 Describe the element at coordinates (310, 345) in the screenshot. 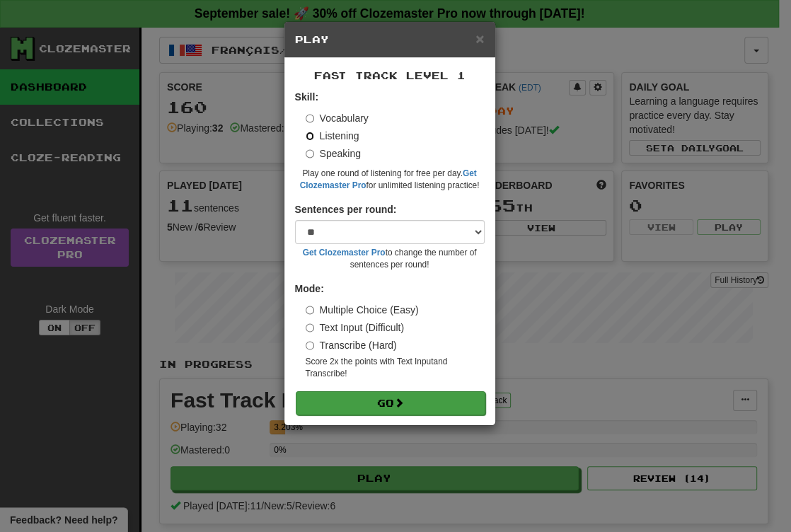

I see `input: Transcribe (Hard)` at that location.